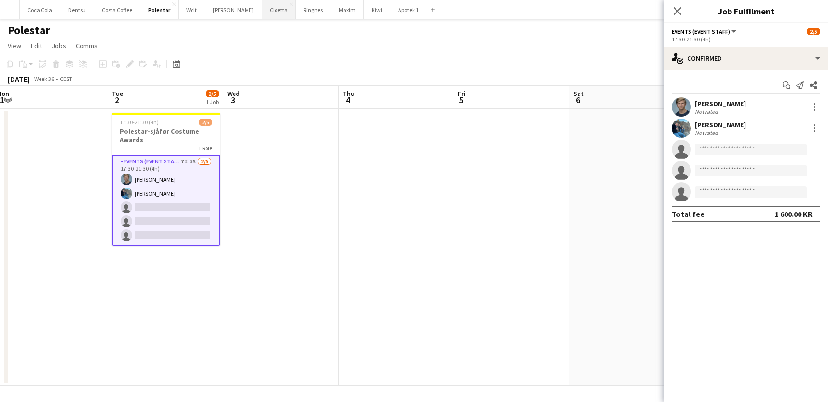 The height and width of the screenshot is (402, 828). Describe the element at coordinates (212, 102) in the screenshot. I see `div: 1 Job` at that location.